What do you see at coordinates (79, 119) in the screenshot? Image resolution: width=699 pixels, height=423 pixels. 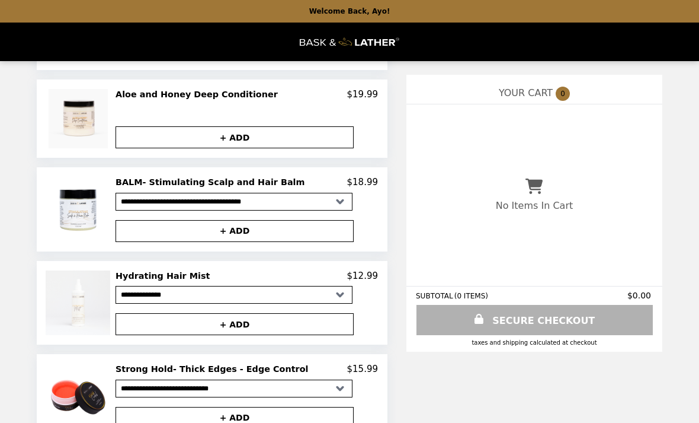 I see `img: Aloe and Honey Deep Conditioner` at bounding box center [79, 119].